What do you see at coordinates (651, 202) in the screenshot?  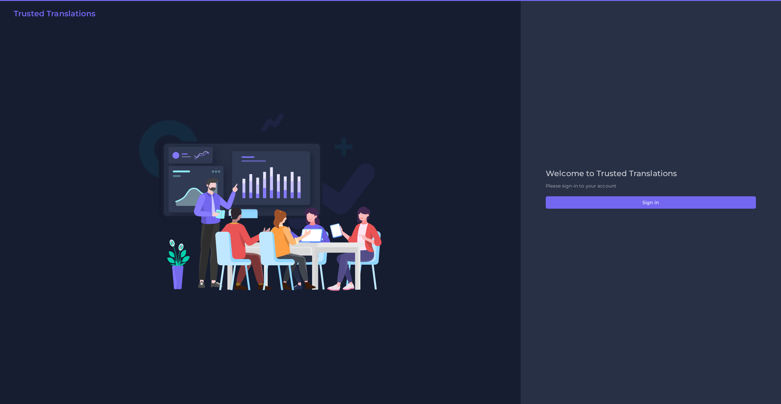 I see `button: Sign in` at bounding box center [651, 202].